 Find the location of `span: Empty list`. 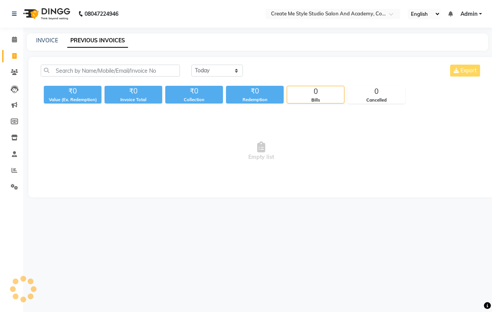

span: Empty list is located at coordinates (261, 151).